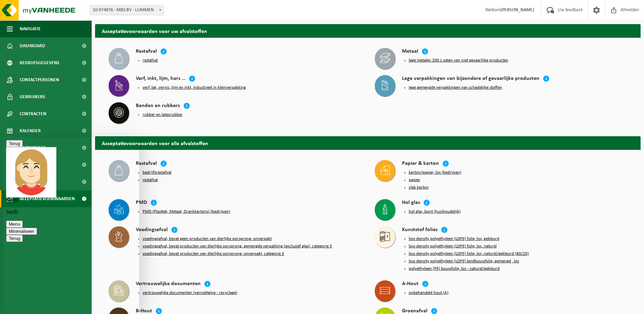  Describe the element at coordinates (194, 88) in the screenshot. I see `button: verf, lak, vernis, lijm en inkt, industrieel in kleinverpakking` at that location.